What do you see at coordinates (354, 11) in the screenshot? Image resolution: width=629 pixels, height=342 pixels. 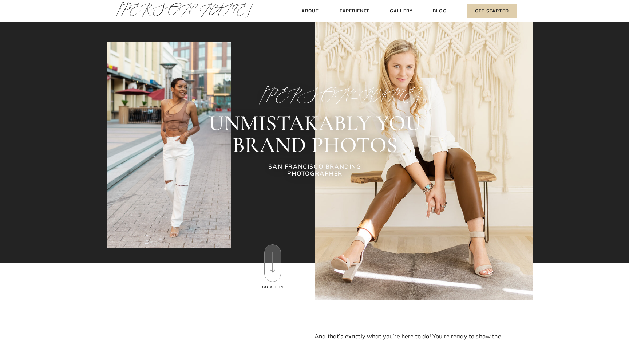 I see `h3: Experience` at bounding box center [354, 11].